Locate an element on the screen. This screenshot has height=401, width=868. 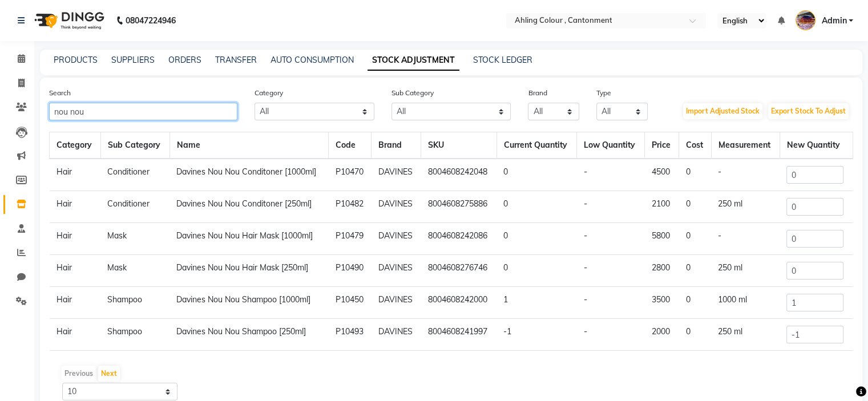
th: Name is located at coordinates (249, 146).